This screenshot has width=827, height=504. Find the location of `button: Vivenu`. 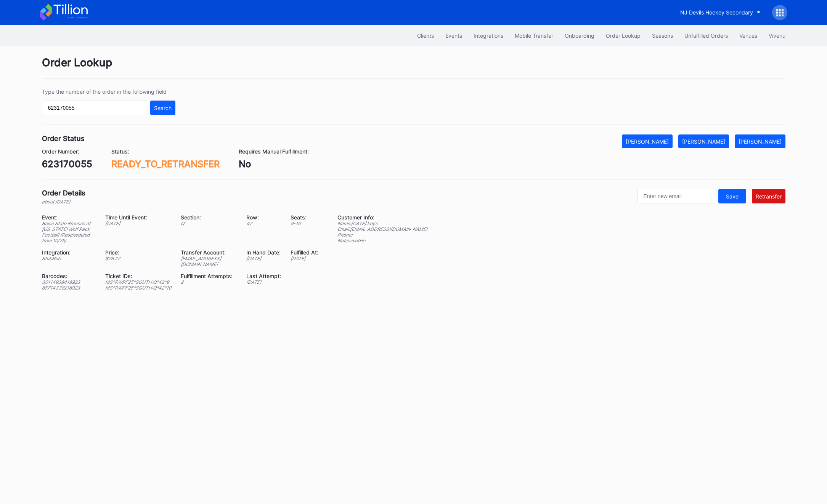

button: Vivenu is located at coordinates (777, 35).